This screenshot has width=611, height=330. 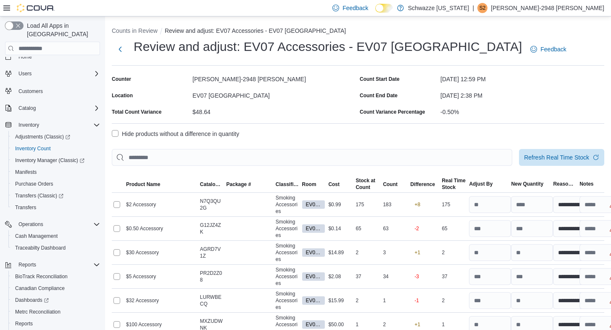 I want to click on button: Manifests, so click(x=56, y=172).